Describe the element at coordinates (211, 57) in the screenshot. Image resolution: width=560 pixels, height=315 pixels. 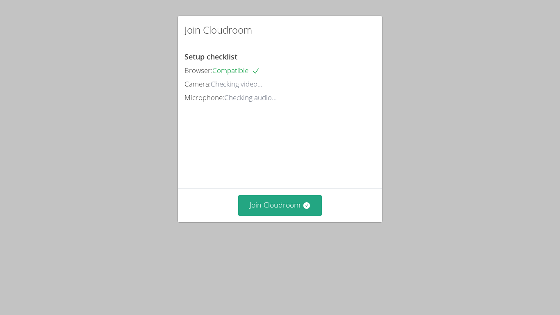
I see `span: Setup checklist` at that location.